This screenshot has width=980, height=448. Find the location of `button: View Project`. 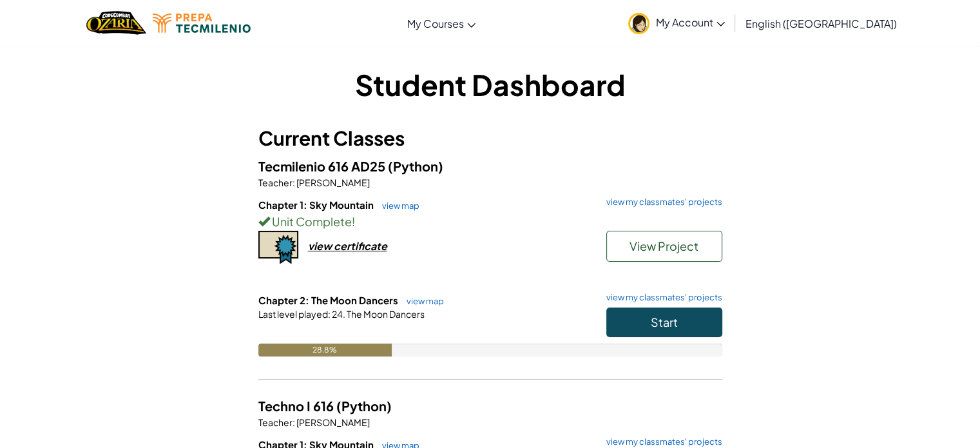

button: View Project is located at coordinates (664, 247).